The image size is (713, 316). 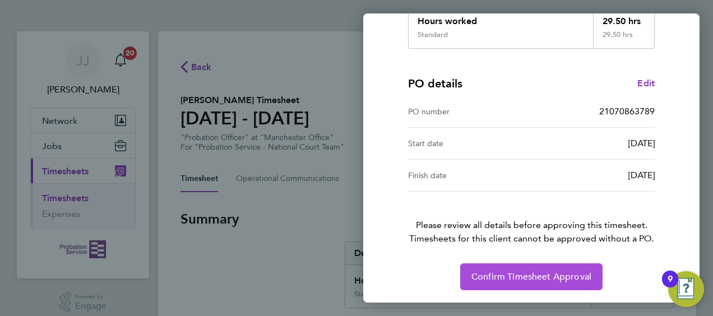 I want to click on div: 9, so click(x=670, y=287).